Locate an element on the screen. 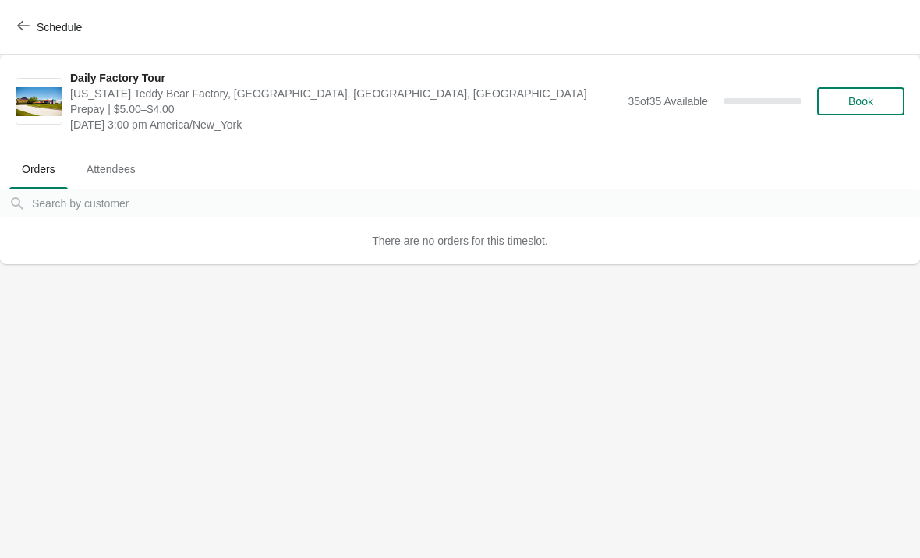 The height and width of the screenshot is (558, 920). img: Daily Factory Tour is located at coordinates (39, 101).